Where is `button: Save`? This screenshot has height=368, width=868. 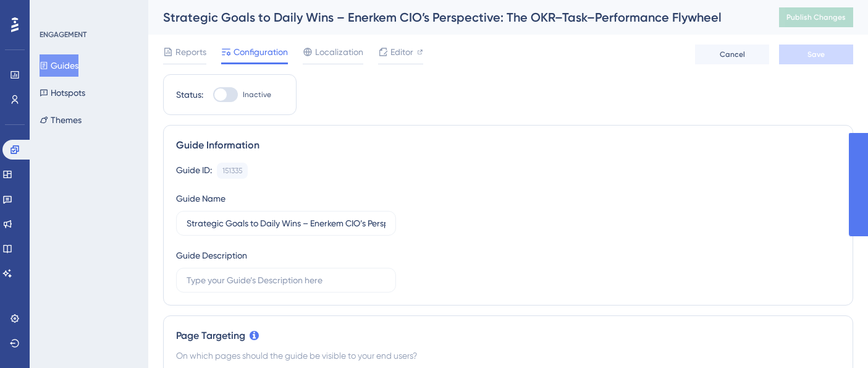
button: Save is located at coordinates (816, 54).